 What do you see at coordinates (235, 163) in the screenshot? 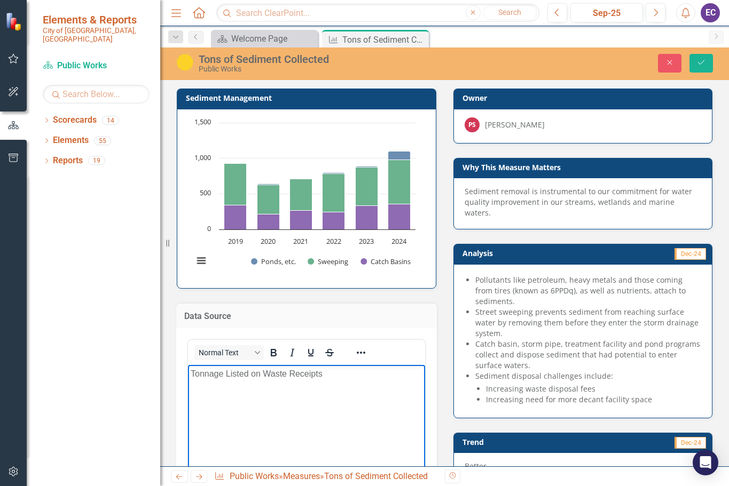
I see `path: 2019, 10. Ponds, etc..` at bounding box center [235, 163].